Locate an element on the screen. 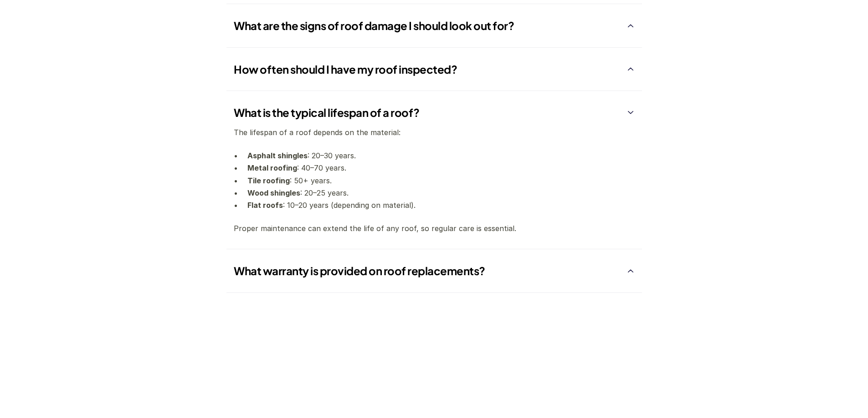 Image resolution: width=868 pixels, height=418 pixels. strong: Wood shingles is located at coordinates (274, 193).